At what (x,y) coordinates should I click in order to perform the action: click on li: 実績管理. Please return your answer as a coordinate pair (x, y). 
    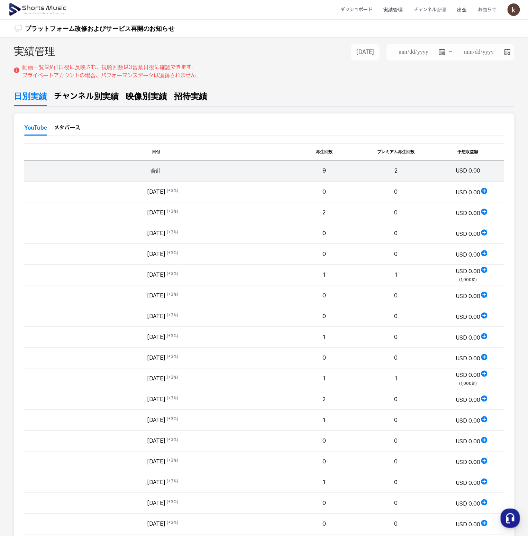
    Looking at the image, I should click on (393, 10).